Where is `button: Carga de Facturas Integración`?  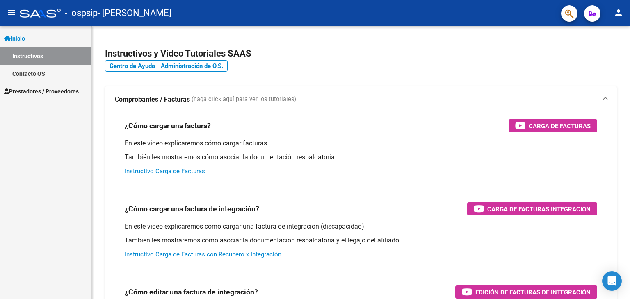
button: Carga de Facturas Integración is located at coordinates (532, 209).